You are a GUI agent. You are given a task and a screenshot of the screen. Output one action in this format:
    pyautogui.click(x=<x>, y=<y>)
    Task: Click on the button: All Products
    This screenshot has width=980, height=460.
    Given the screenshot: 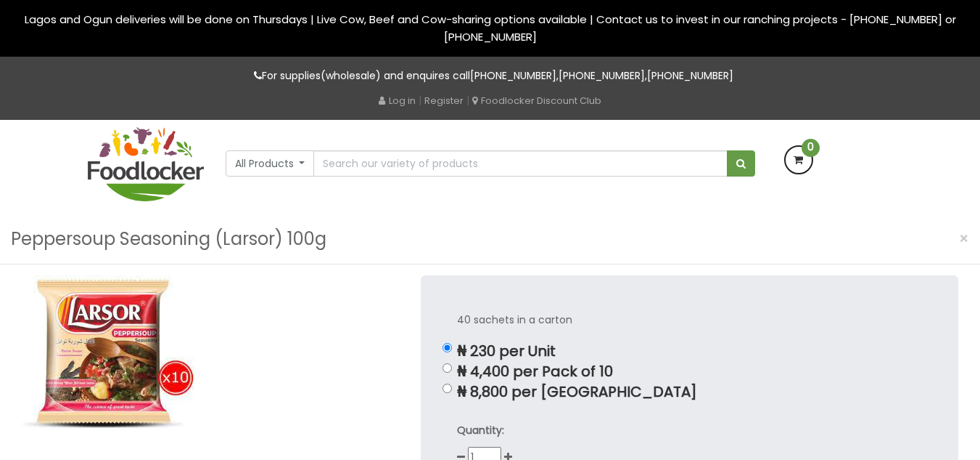 What is the action you would take?
    pyautogui.click(x=270, y=164)
    